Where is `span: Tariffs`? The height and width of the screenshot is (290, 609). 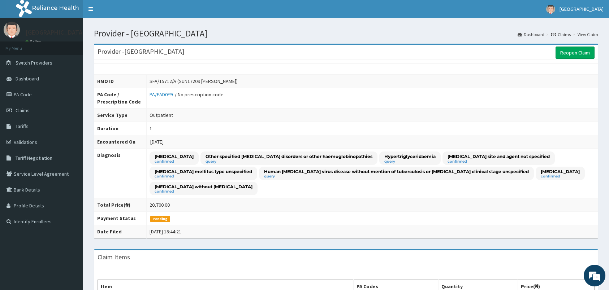 span: Tariffs is located at coordinates (22, 126).